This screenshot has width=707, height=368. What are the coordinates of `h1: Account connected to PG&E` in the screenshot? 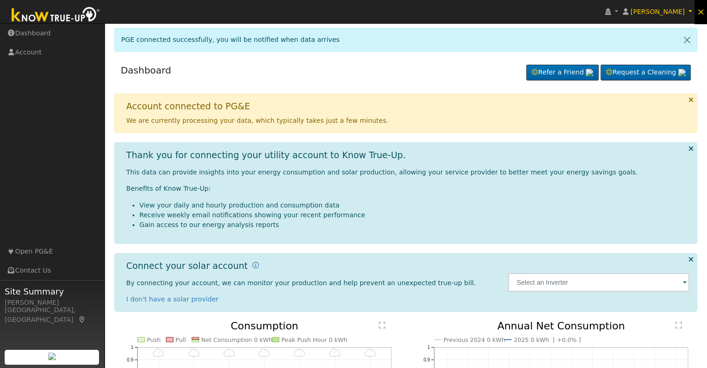 It's located at (188, 106).